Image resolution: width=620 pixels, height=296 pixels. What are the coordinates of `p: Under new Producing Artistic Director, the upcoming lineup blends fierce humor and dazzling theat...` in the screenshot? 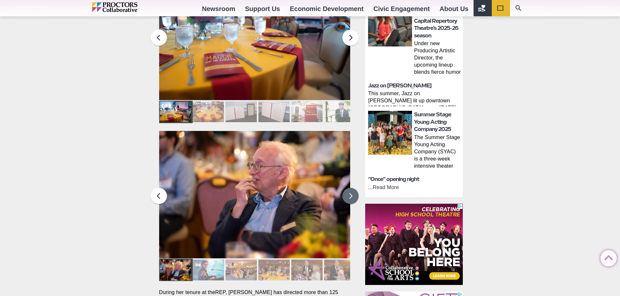 It's located at (437, 59).